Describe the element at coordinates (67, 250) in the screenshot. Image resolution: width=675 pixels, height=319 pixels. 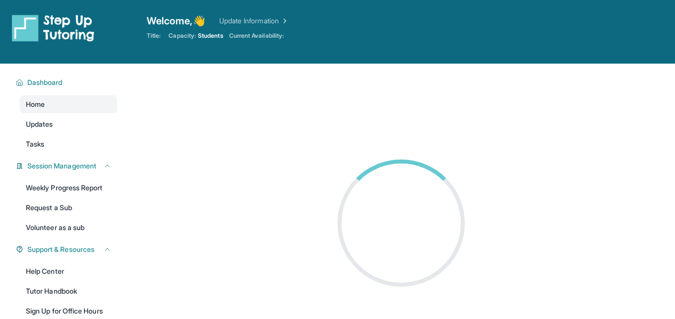
I see `button: Support & Resources` at that location.